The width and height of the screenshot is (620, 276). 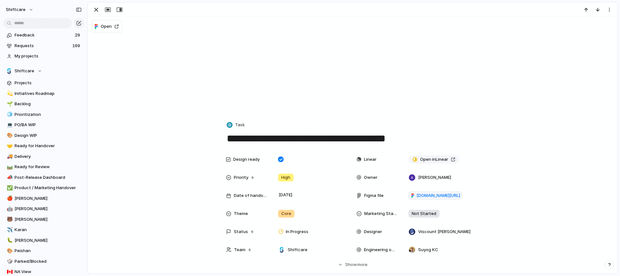 What do you see at coordinates (44, 115) in the screenshot?
I see `a: 🧊Prioritization` at bounding box center [44, 115].